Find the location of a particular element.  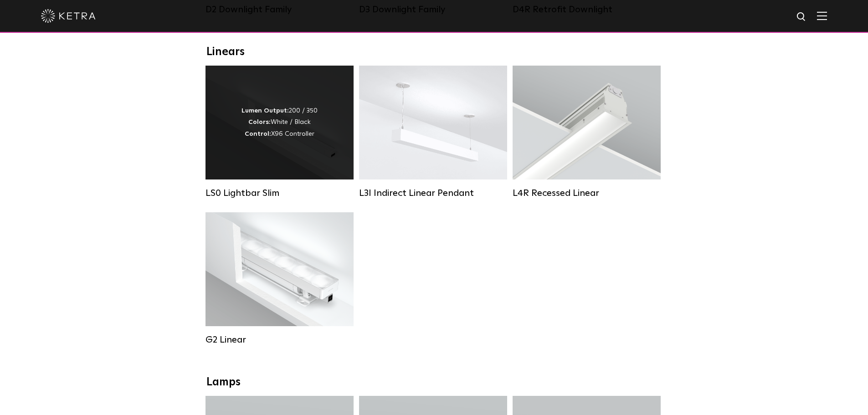

img: Hamburger%20Nav.svg is located at coordinates (822, 16).